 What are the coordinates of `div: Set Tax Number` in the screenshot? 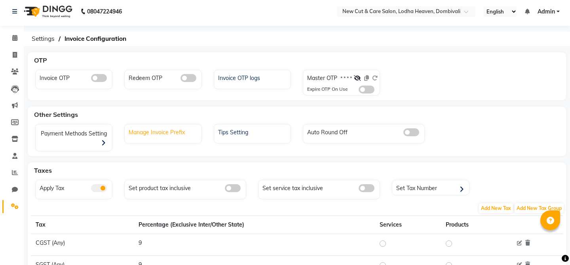 It's located at (431, 188).